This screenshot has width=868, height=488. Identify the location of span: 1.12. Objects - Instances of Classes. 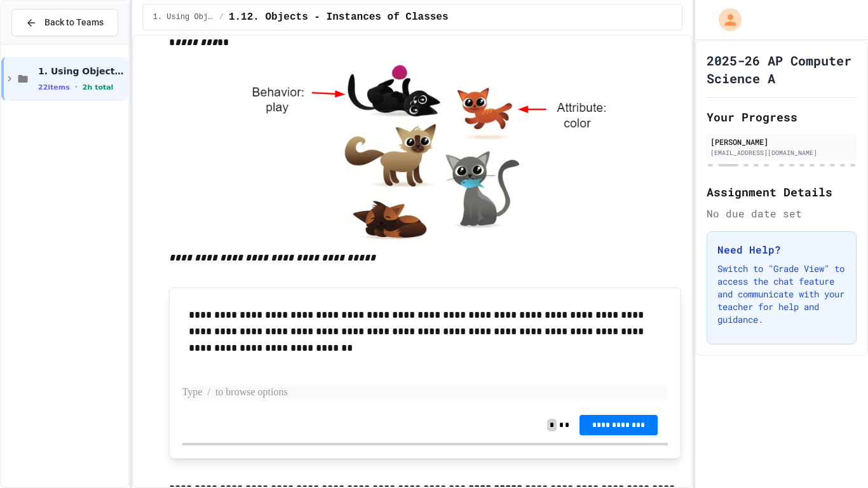
(339, 17).